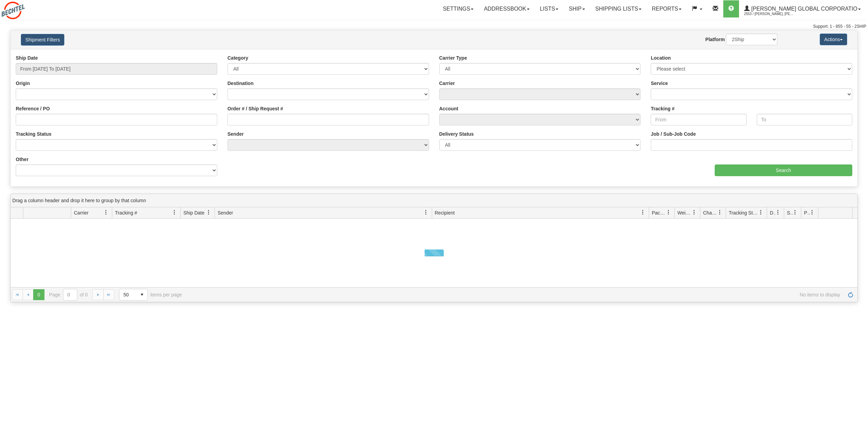 This screenshot has height=440, width=868. I want to click on label: Location, so click(660, 58).